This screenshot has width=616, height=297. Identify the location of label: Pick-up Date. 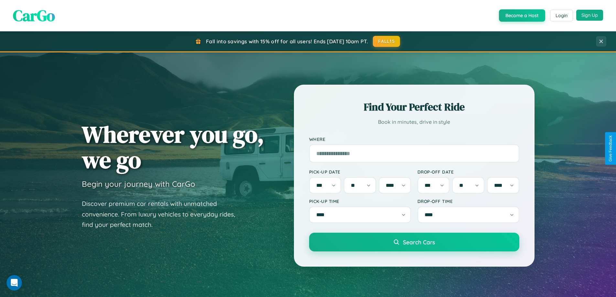
(360, 172).